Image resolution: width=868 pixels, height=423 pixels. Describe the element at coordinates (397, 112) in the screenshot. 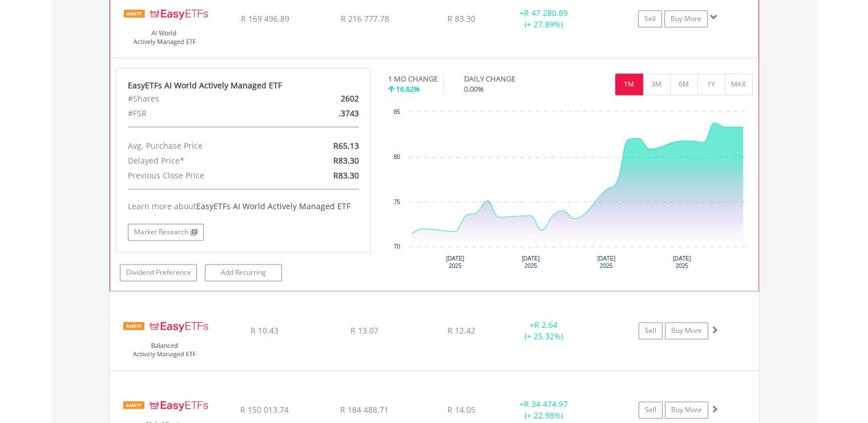

I see `text: 85` at that location.